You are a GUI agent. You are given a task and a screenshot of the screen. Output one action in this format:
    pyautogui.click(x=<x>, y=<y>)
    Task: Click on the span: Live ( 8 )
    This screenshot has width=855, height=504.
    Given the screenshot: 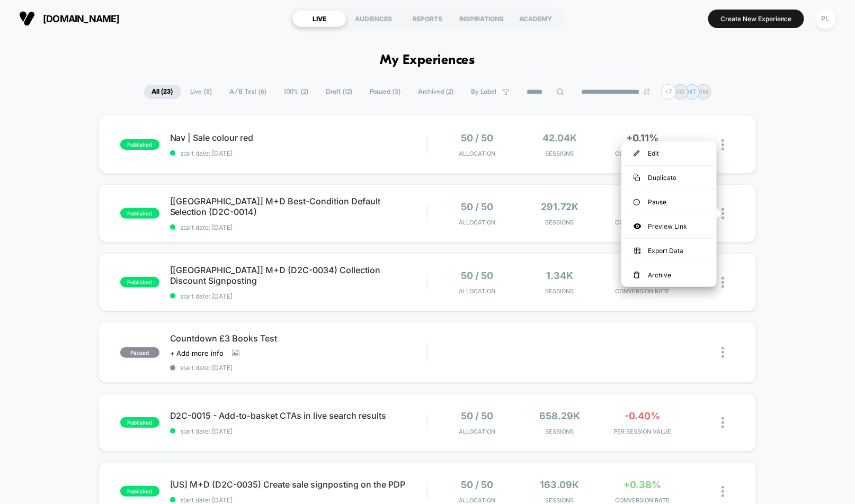 What is the action you would take?
    pyautogui.click(x=201, y=92)
    